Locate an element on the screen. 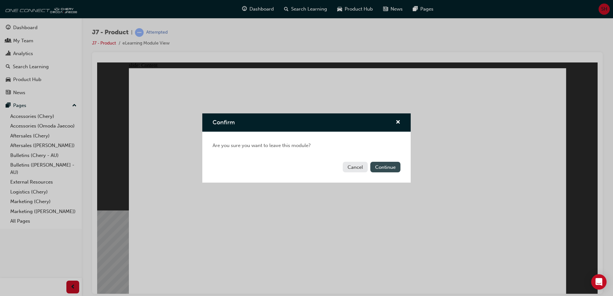 Image resolution: width=613 pixels, height=296 pixels. div: Are you sure you want to leave this module? is located at coordinates (307, 146).